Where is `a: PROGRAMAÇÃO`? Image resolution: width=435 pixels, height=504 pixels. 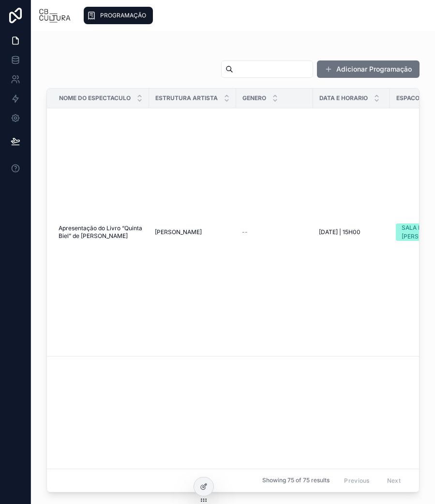
a: PROGRAMAÇÃO is located at coordinates (118, 15).